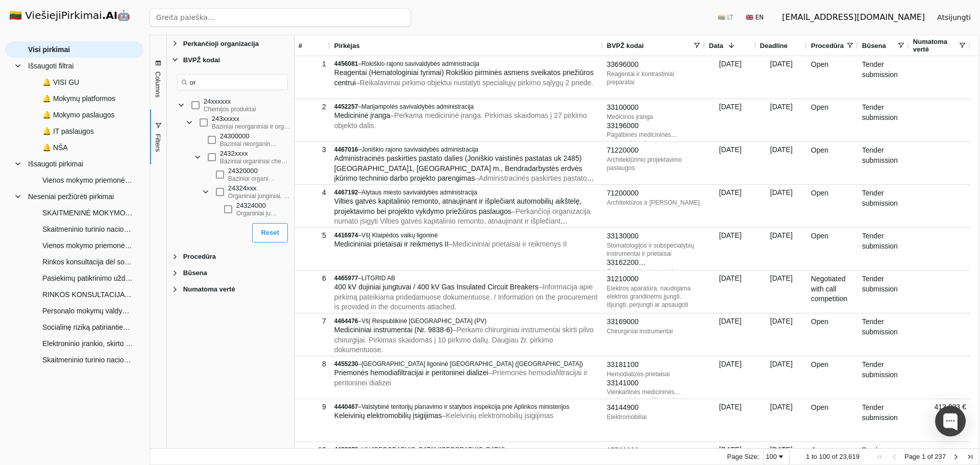 The height and width of the screenshot is (465, 980). I want to click on span: 4440467, so click(346, 407).